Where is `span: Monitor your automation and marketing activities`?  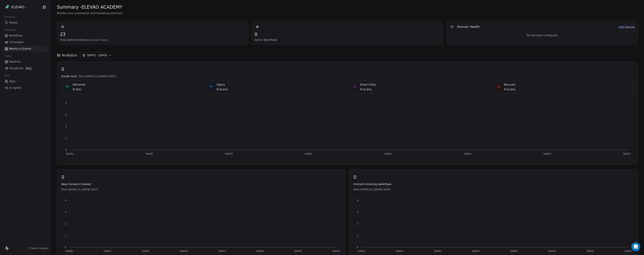 span: Monitor your automation and marketing activities is located at coordinates (347, 13).